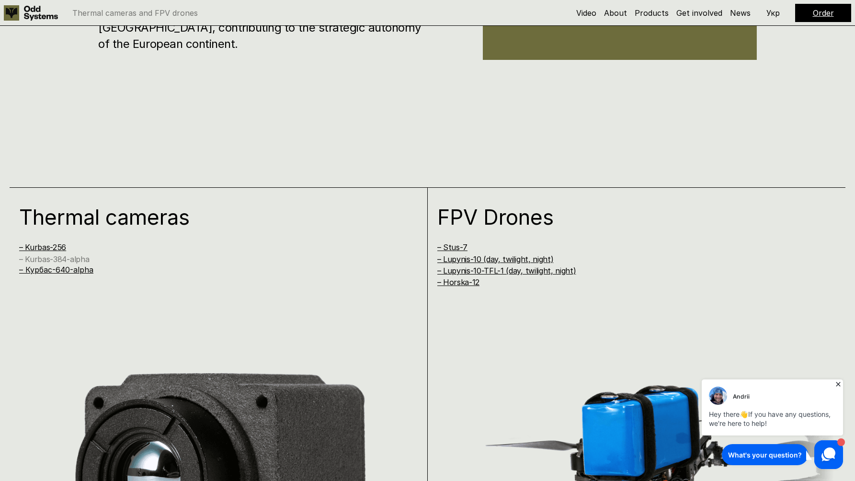 Image resolution: width=855 pixels, height=481 pixels. I want to click on a: News, so click(740, 13).